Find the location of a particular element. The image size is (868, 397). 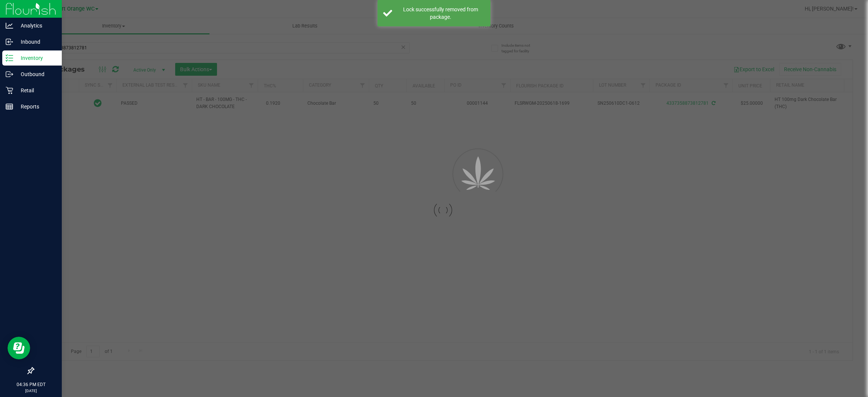

inline-svg: Inventory is located at coordinates (10, 58).